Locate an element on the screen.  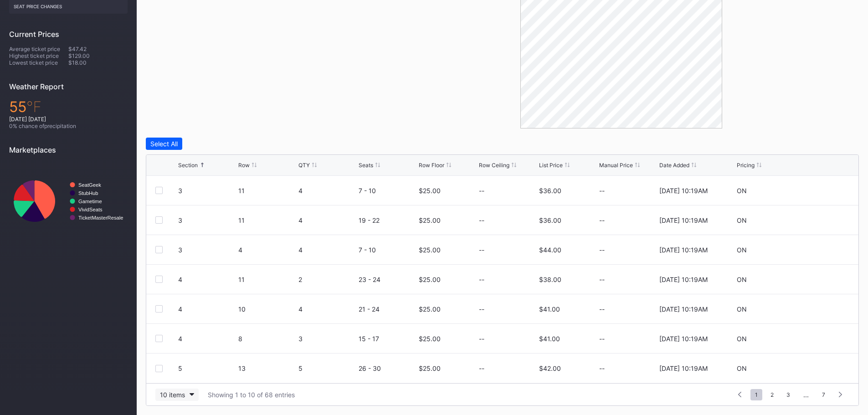
div: 0 % chance of precipitation is located at coordinates (68, 126).